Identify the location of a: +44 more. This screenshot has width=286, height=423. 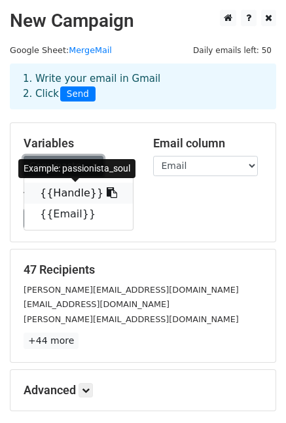
(51, 341).